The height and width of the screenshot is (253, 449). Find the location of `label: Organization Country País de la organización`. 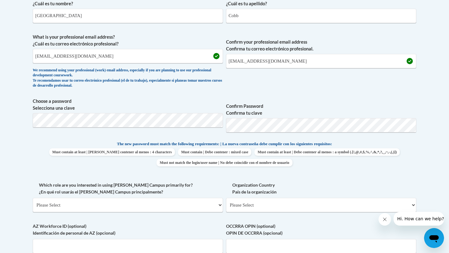

label: Organization Country País de la organización is located at coordinates (321, 189).